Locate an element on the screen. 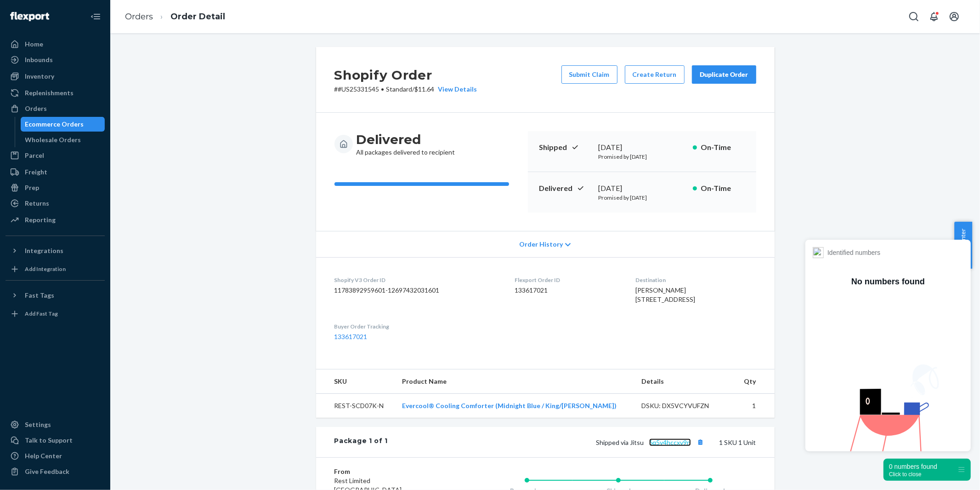  div: View Details is located at coordinates (456, 89).